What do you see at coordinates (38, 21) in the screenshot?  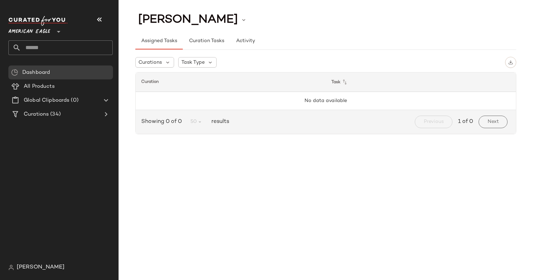 I see `img: cfy_white_logo.C9jOOHJF.svg` at bounding box center [38, 21].